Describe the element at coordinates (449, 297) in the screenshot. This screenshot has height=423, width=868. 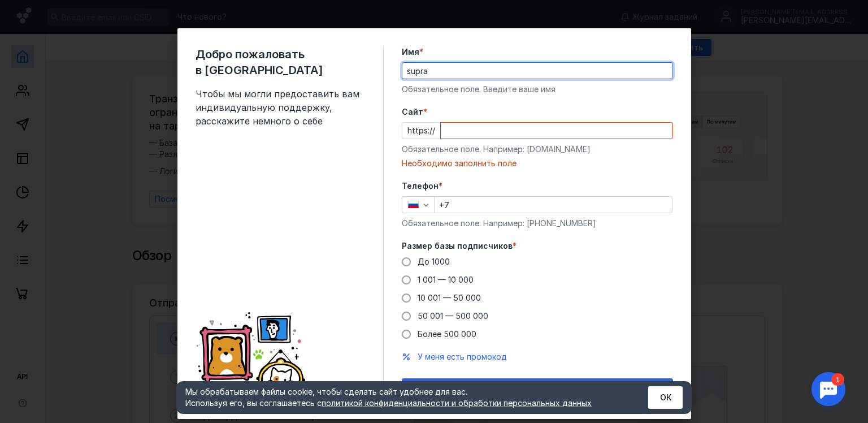
I see `span: 10 001 — 50 000` at that location.